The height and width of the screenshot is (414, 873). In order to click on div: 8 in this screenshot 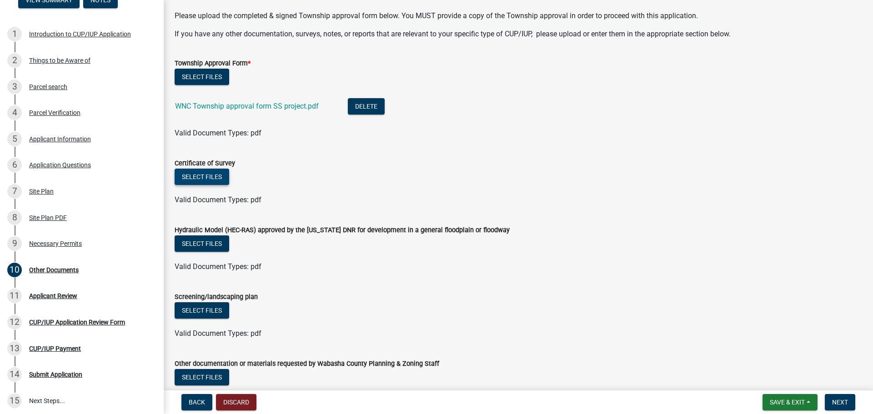, I will do `click(15, 218)`.